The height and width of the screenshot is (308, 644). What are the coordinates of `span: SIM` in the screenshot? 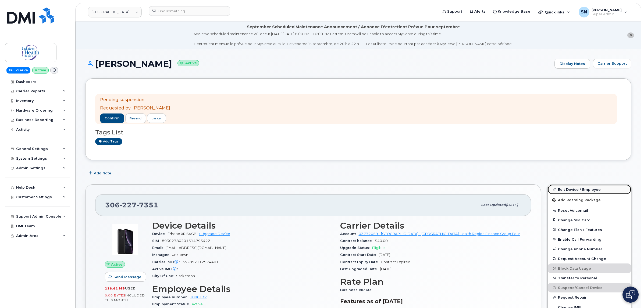 It's located at (157, 241).